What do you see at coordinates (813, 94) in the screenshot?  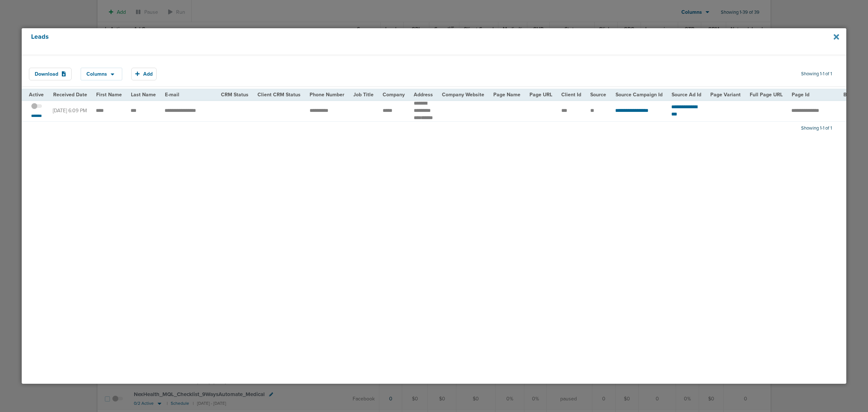 I see `th: Page Id` at bounding box center [813, 94].